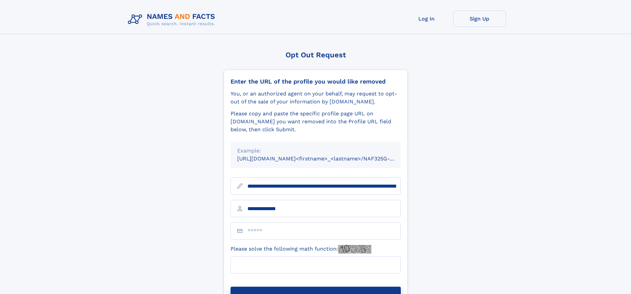 The height and width of the screenshot is (294, 631). What do you see at coordinates (316, 151) in the screenshot?
I see `div: Example:` at bounding box center [316, 151].